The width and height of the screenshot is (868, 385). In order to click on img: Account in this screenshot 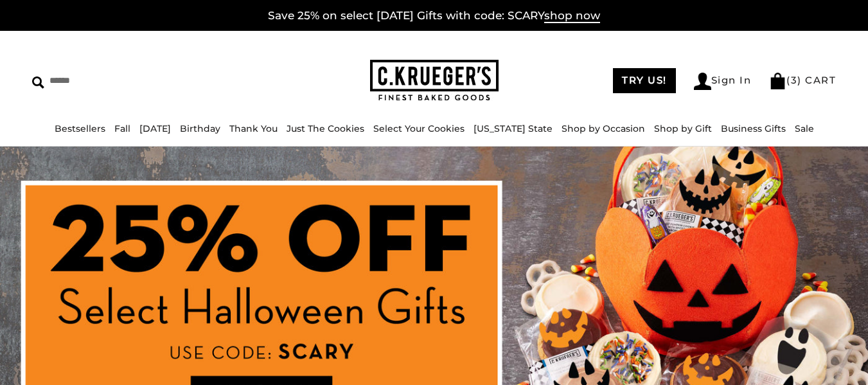, I will do `click(702, 81)`.